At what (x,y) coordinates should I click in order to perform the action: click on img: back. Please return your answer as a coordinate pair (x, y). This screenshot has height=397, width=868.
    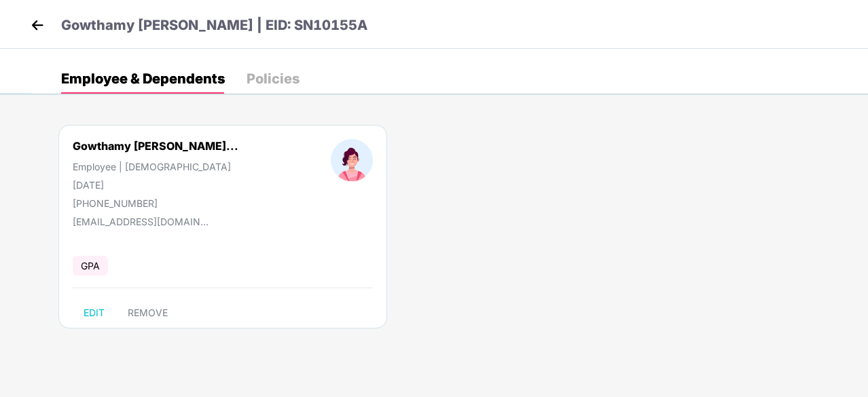
    Looking at the image, I should click on (37, 25).